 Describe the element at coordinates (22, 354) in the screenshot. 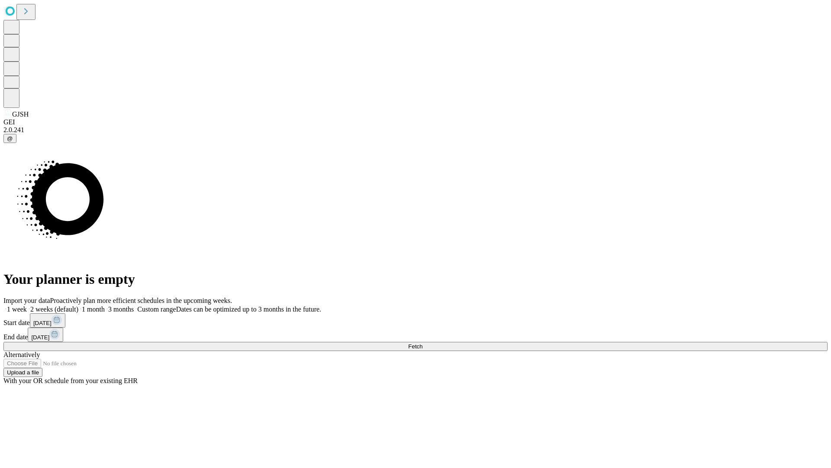

I see `span: Alternatively` at that location.